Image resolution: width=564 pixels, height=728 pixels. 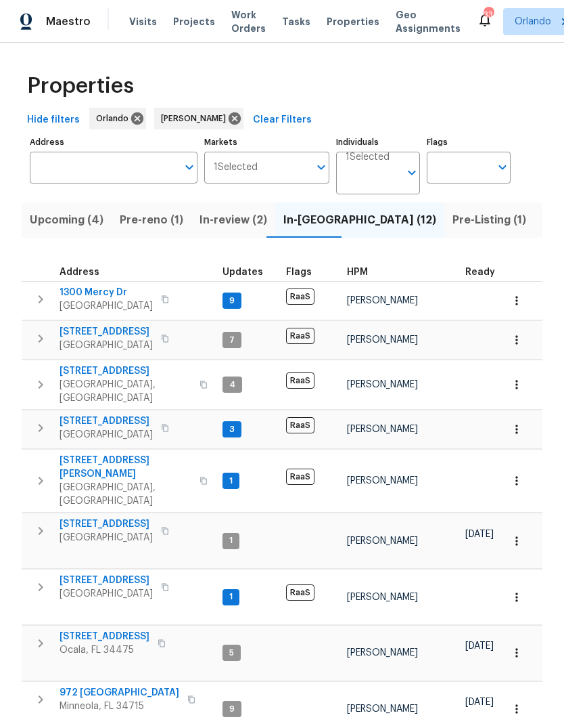 I want to click on span: 7, so click(x=232, y=340).